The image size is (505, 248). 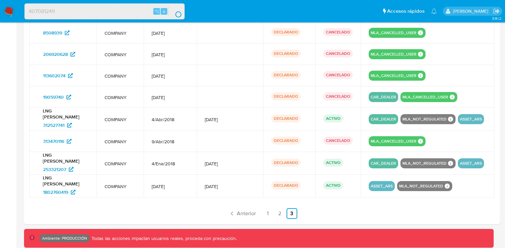 What do you see at coordinates (406, 11) in the screenshot?
I see `span: Accesos rápidos` at bounding box center [406, 11].